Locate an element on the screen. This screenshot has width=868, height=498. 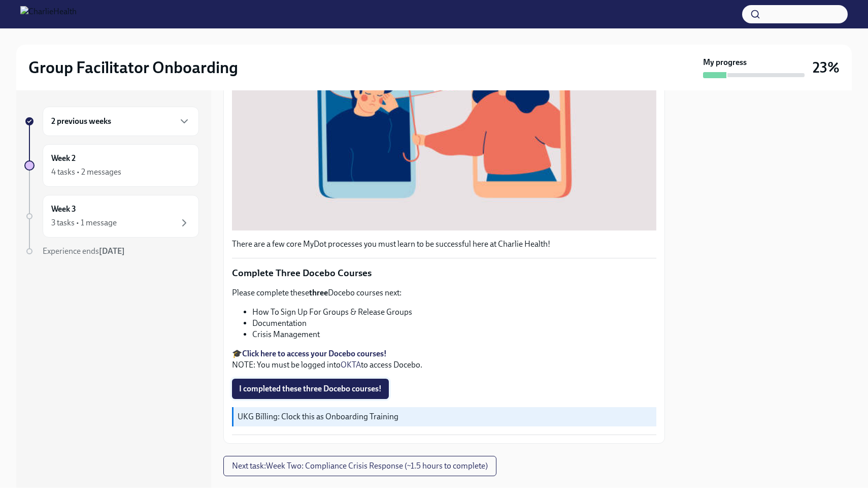
div: 2 previous weeks is located at coordinates (121, 122).